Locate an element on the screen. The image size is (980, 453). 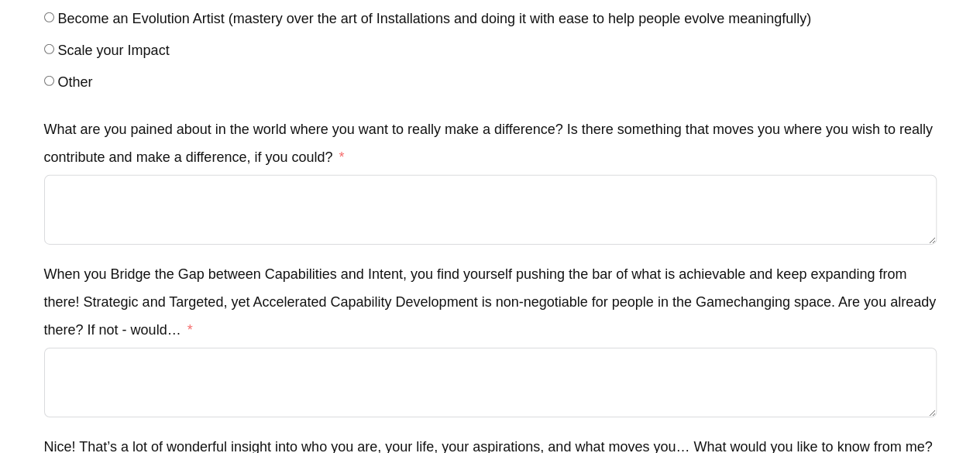
input: Become an Evolution Artist (mastery over the art of Installations and doing it with ease to help ... is located at coordinates (49, 17).